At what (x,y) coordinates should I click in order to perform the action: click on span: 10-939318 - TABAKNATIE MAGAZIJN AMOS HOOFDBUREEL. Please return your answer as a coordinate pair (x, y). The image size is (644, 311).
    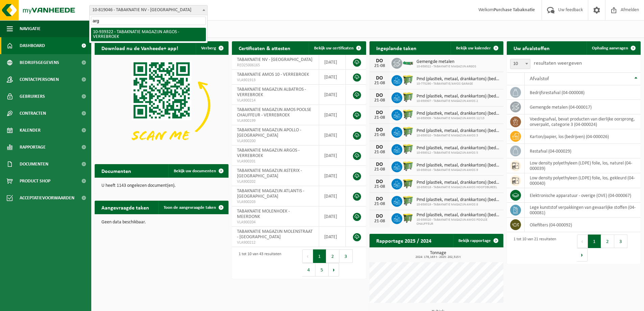
    Looking at the image, I should click on (459, 187).